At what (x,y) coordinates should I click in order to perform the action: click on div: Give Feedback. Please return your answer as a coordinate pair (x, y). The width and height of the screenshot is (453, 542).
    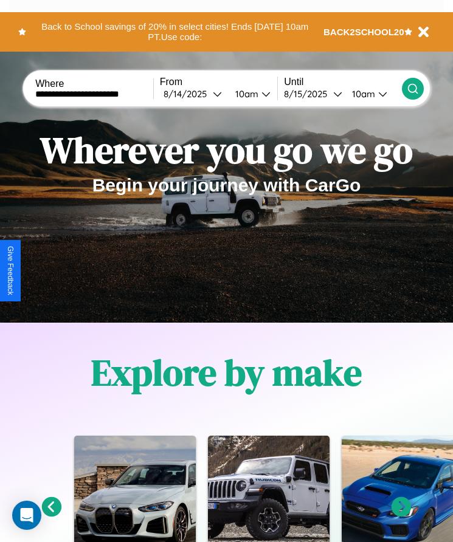
    Looking at the image, I should click on (10, 270).